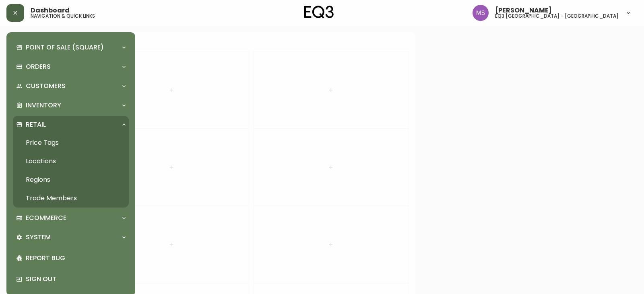  Describe the element at coordinates (71, 48) in the screenshot. I see `div: Point of Sale (Square)` at that location.